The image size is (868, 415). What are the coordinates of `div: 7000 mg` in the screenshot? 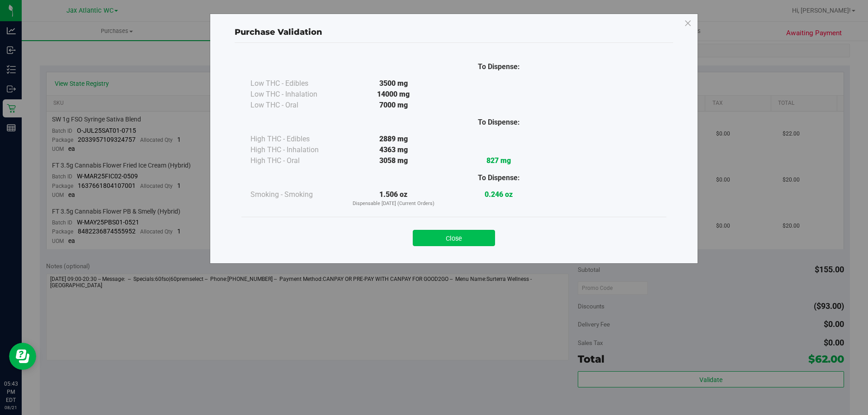 It's located at (393, 105).